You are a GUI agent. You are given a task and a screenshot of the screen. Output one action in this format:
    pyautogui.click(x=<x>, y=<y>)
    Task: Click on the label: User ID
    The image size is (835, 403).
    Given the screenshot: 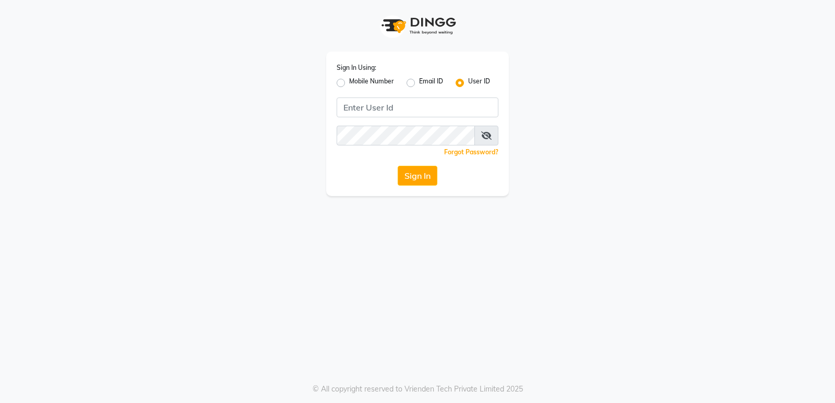 What is the action you would take?
    pyautogui.click(x=479, y=83)
    